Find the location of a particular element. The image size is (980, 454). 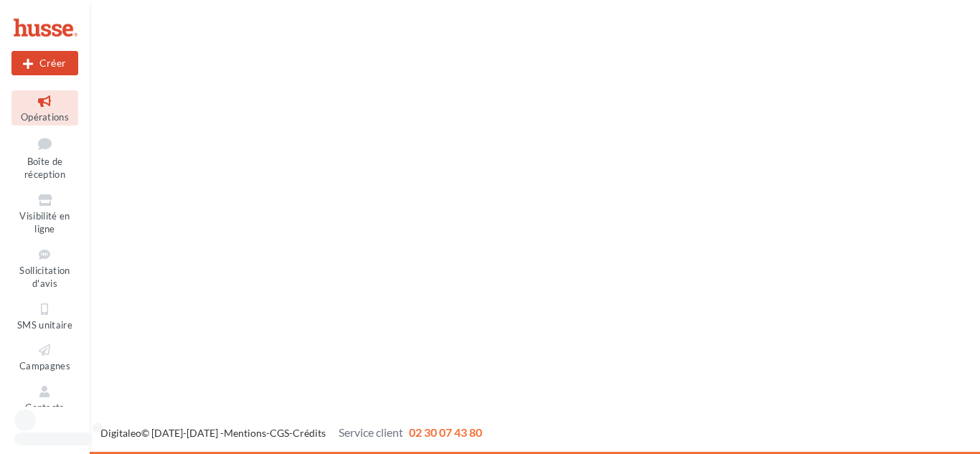

a: Contacts is located at coordinates (44, 398).